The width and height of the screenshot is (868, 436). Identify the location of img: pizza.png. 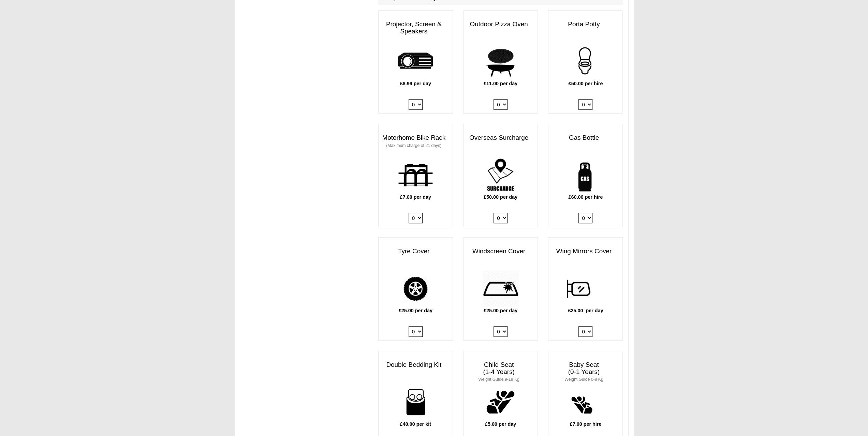
(500, 61).